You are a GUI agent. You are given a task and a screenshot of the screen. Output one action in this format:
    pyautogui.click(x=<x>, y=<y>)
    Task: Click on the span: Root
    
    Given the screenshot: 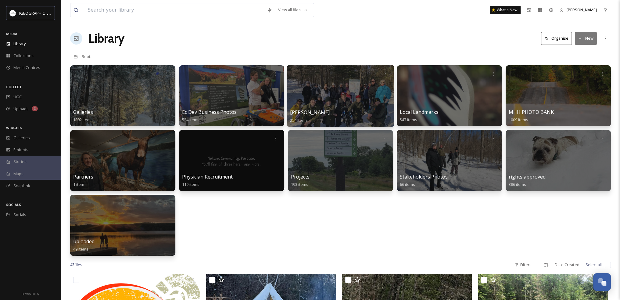 What is the action you would take?
    pyautogui.click(x=86, y=56)
    